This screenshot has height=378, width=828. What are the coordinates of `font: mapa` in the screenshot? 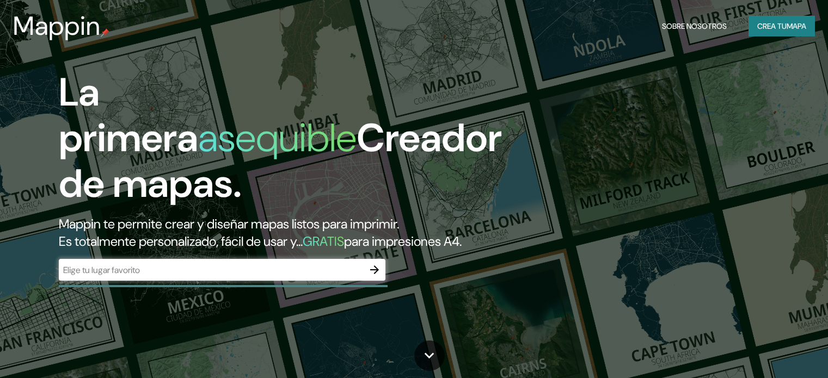 It's located at (797, 26).